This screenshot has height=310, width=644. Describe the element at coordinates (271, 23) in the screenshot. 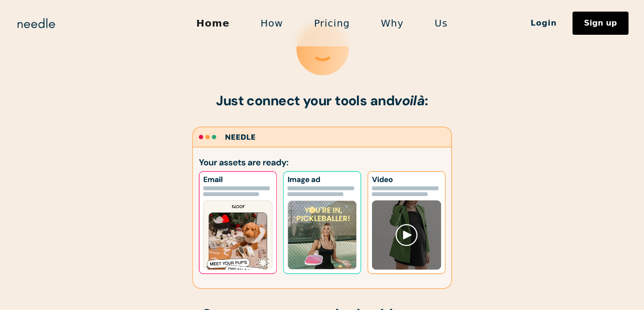

I see `a: How` at that location.